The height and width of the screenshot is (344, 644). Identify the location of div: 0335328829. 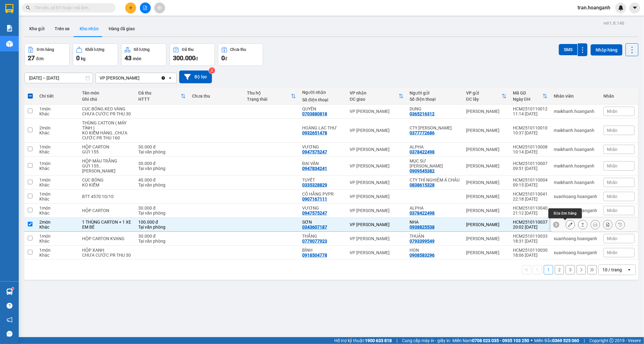
(315, 185).